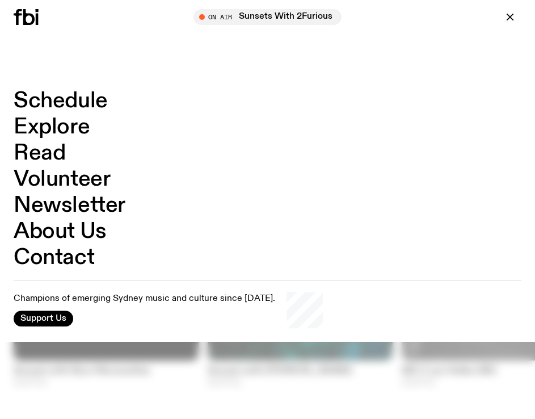  I want to click on a: Schedule, so click(61, 101).